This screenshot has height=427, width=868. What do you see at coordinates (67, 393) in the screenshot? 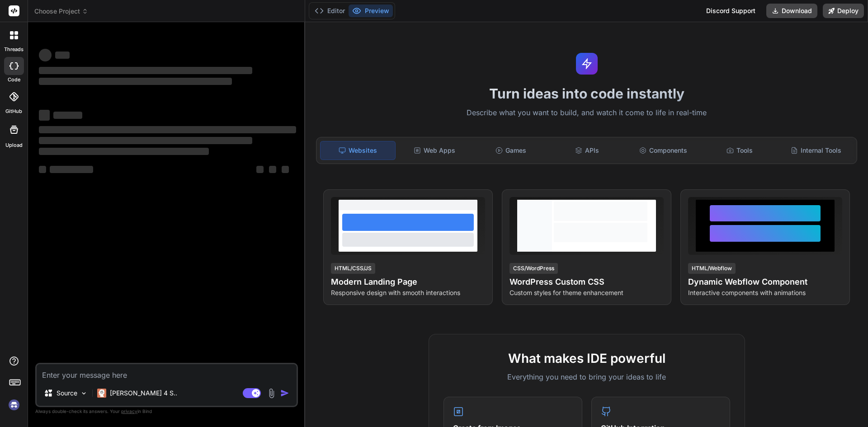
I see `p: Source` at bounding box center [67, 393].